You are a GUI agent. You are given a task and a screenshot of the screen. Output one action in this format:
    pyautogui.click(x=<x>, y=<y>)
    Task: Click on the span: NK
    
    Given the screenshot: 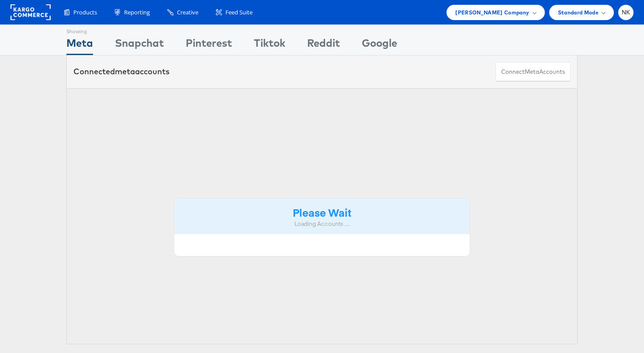 What is the action you would take?
    pyautogui.click(x=626, y=12)
    